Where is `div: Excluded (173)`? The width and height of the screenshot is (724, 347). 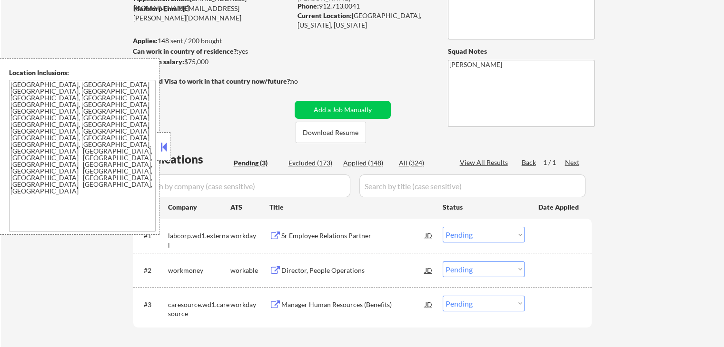
div: Excluded (173) is located at coordinates (312, 163).